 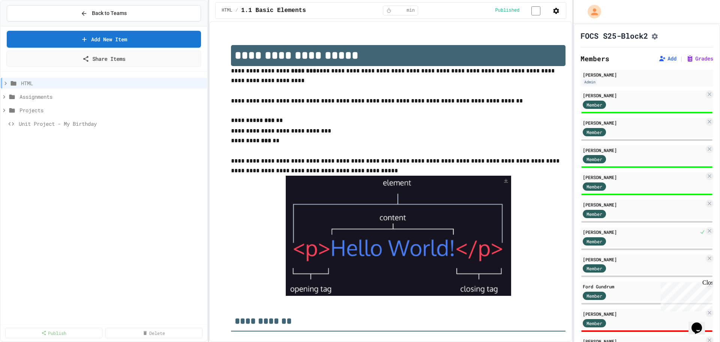 I want to click on a: Delete, so click(x=154, y=333).